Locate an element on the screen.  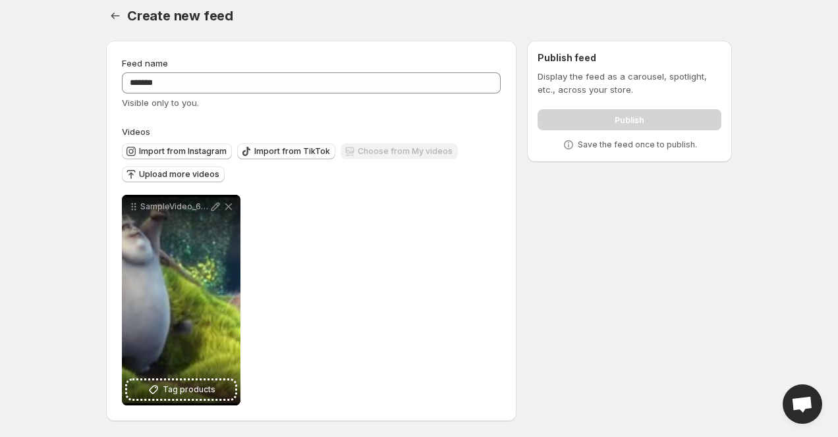
button: Settings is located at coordinates (115, 16).